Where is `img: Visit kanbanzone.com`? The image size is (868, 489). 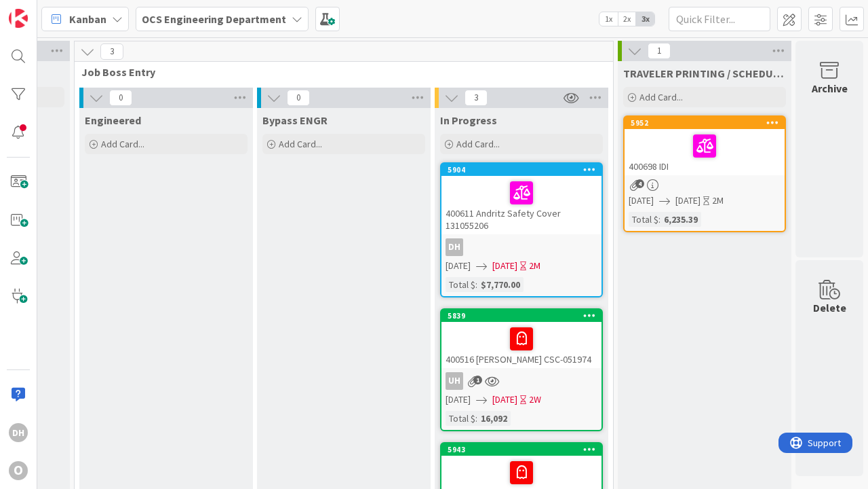
img: Visit kanbanzone.com is located at coordinates (19, 19).